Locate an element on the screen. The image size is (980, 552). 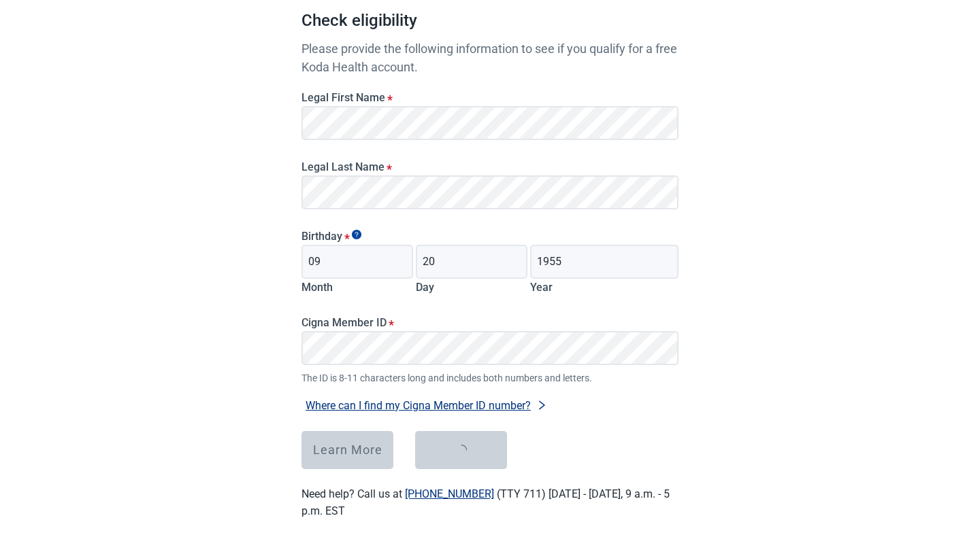
button: Learn More is located at coordinates (347, 451).